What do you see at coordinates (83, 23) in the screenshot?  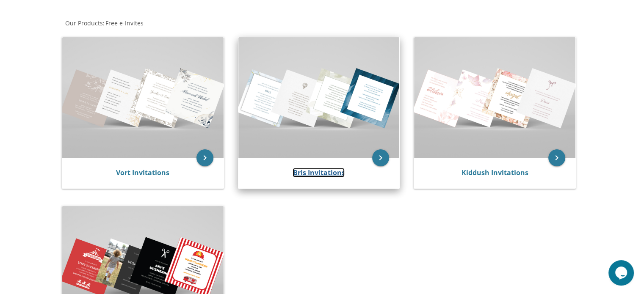 I see `a: Our Products` at bounding box center [83, 23].